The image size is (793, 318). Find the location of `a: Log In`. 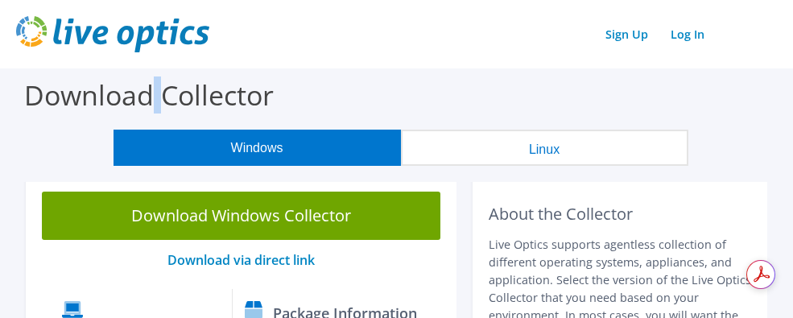

a: Log In is located at coordinates (687, 34).